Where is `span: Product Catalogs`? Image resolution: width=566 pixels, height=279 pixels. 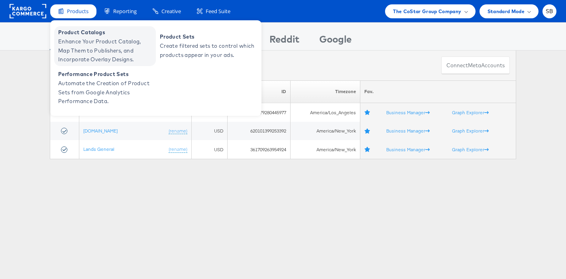
span: Product Catalogs is located at coordinates (106, 32).